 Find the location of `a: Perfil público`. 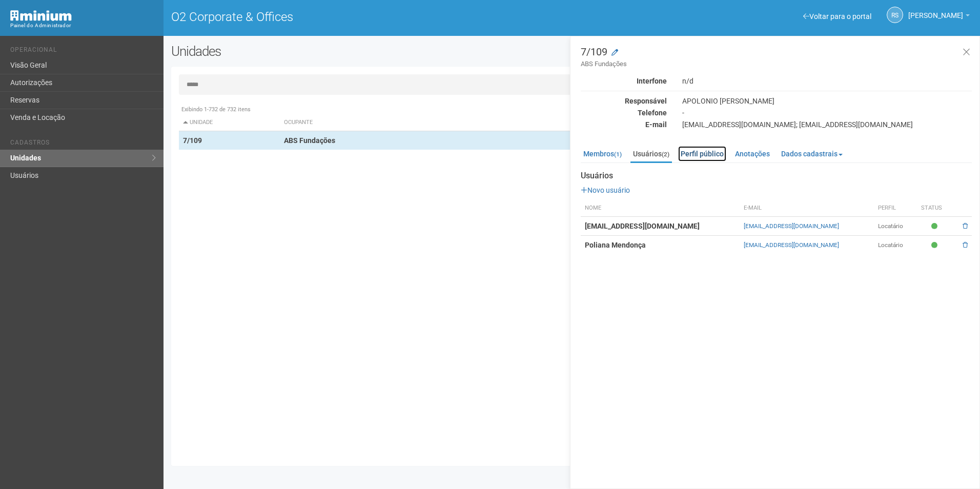

a: Perfil público is located at coordinates (702, 154).